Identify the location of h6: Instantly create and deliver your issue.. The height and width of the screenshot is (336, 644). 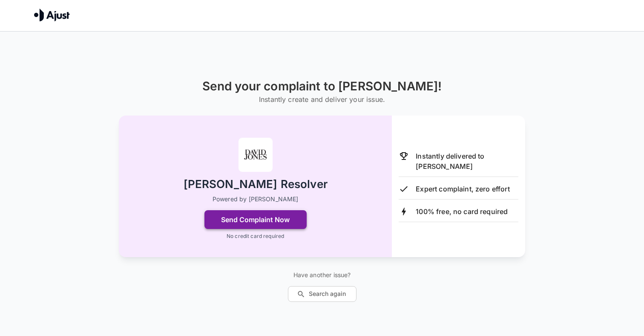
(322, 100).